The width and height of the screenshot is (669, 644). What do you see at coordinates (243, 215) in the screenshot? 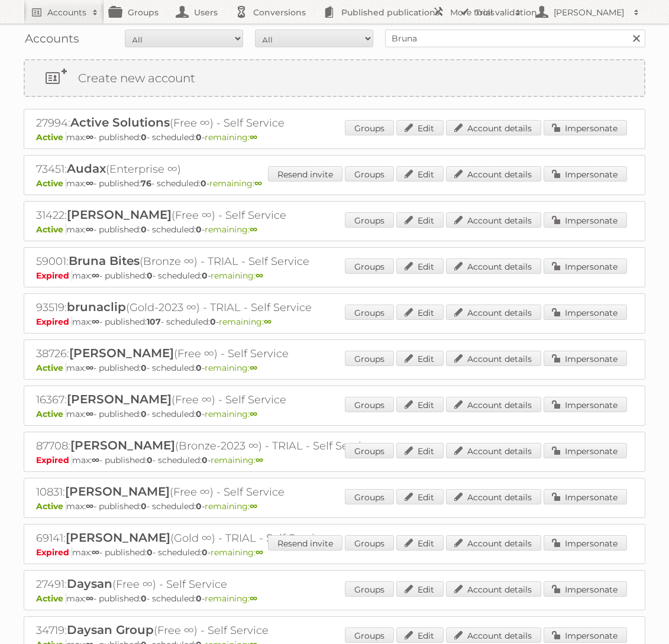
I see `h2: 31422: (Free ∞) - Self Service` at bounding box center [243, 215].